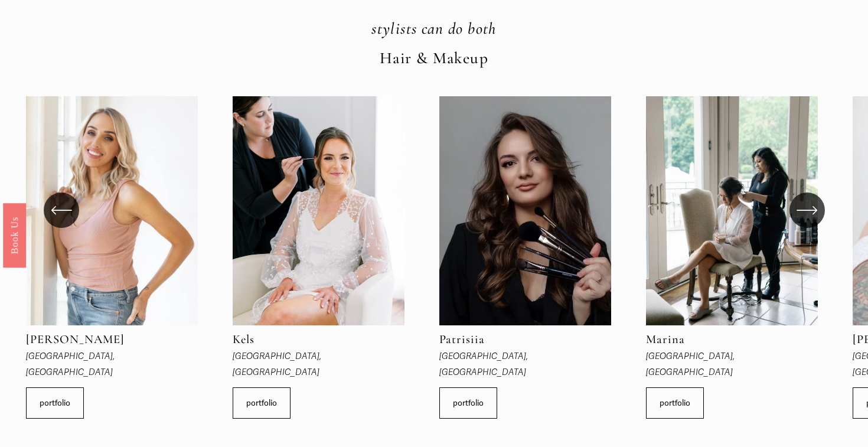 The height and width of the screenshot is (447, 868). I want to click on button: Previous, so click(61, 210).